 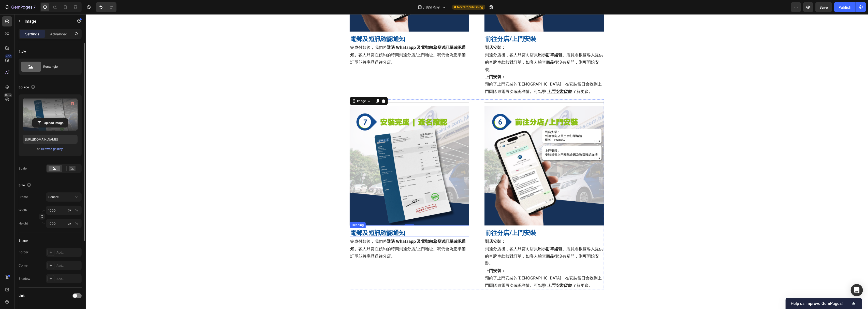 I want to click on button: Publish, so click(x=845, y=7).